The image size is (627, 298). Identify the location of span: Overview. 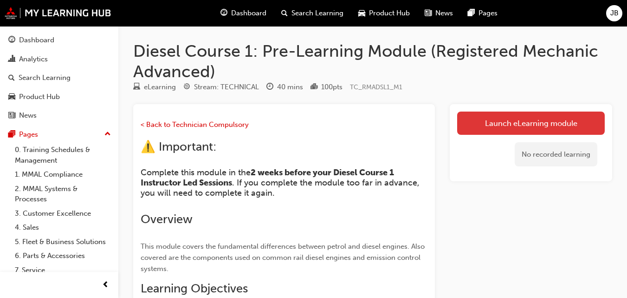
(167, 219).